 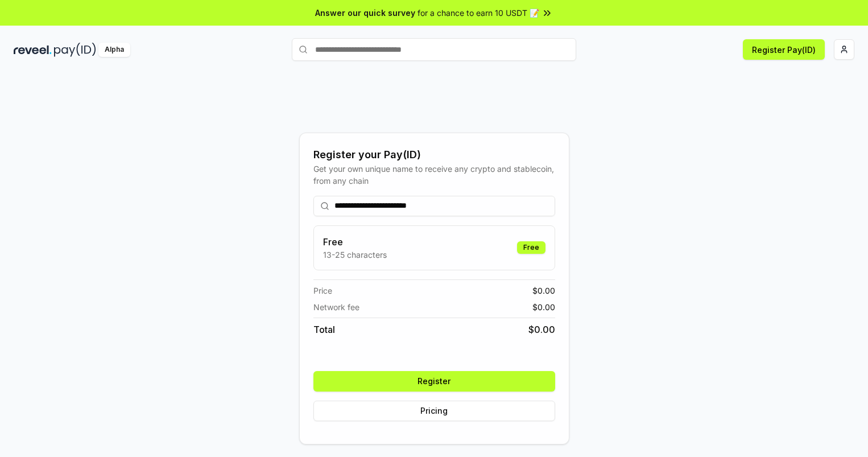 I want to click on span: Total, so click(x=324, y=330).